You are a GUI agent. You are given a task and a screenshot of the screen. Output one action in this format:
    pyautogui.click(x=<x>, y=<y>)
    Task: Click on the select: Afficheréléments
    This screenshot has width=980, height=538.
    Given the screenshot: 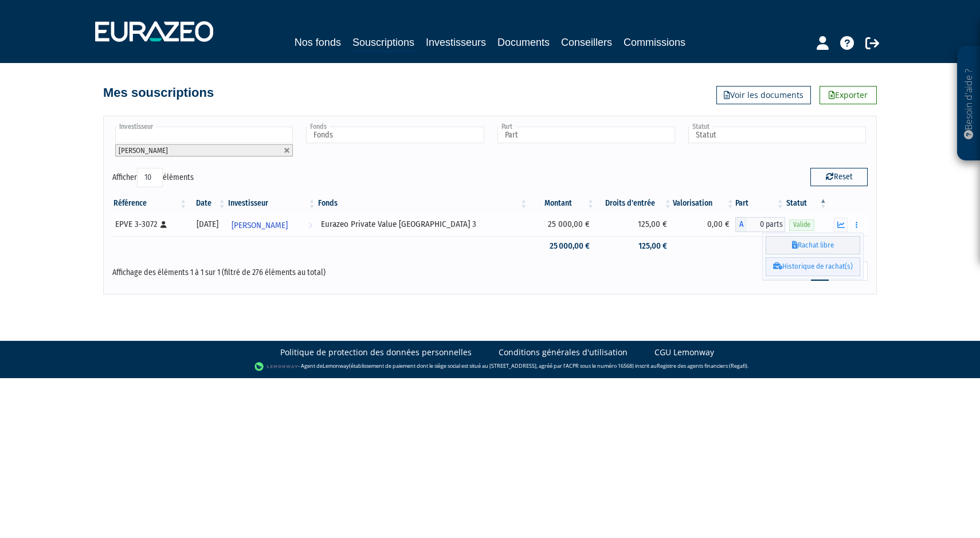 What is the action you would take?
    pyautogui.click(x=150, y=177)
    